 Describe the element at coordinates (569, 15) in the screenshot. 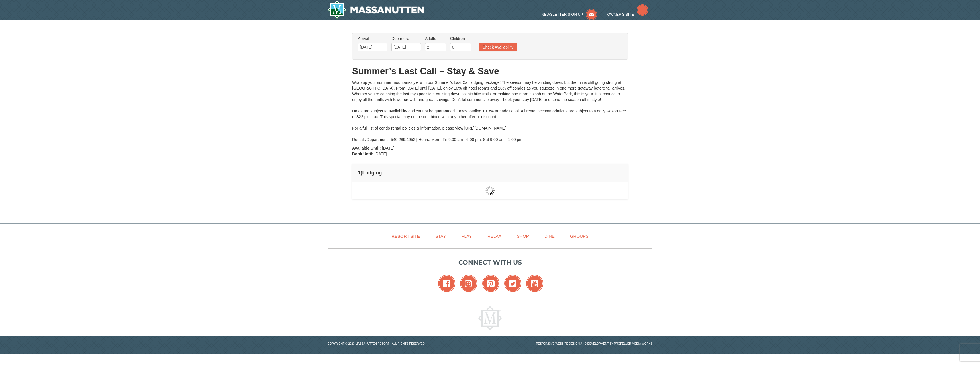

I see `a: Newsletter Sign Up` at that location.